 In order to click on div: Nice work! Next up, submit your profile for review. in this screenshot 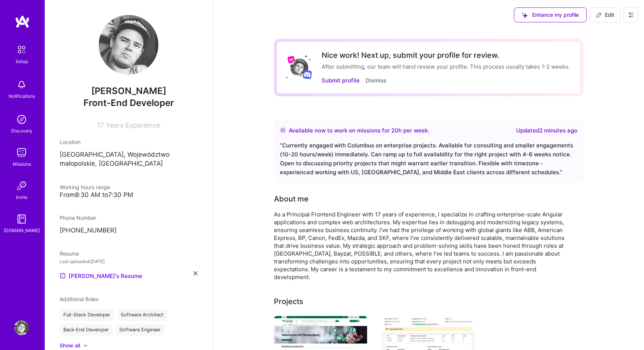, I will do `click(446, 55)`.